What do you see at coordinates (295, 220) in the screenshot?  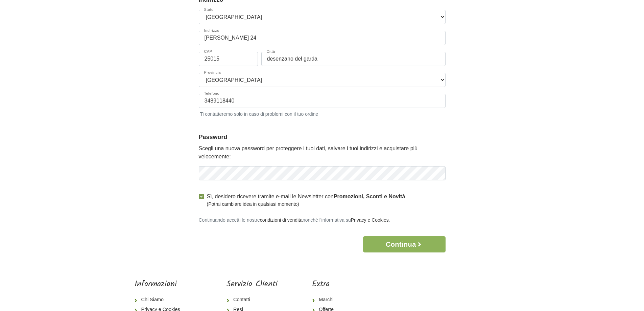 I see `small: Continuando accetti le nostre nonchè l'informativa su .` at bounding box center [295, 220].